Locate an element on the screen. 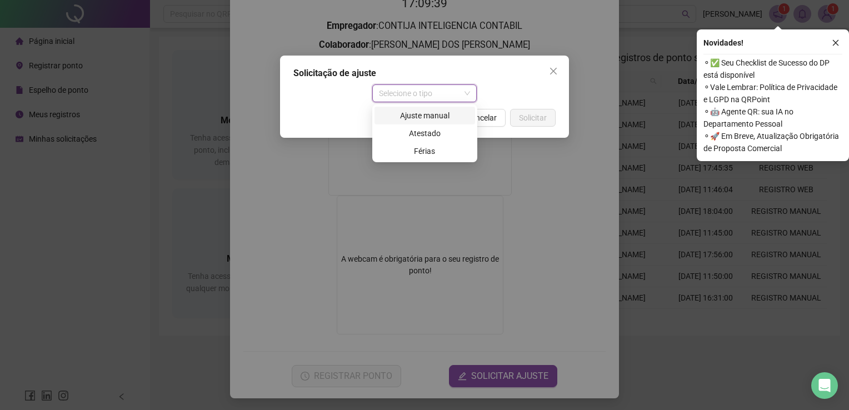 This screenshot has height=410, width=849. div: Atestado is located at coordinates (425, 133).